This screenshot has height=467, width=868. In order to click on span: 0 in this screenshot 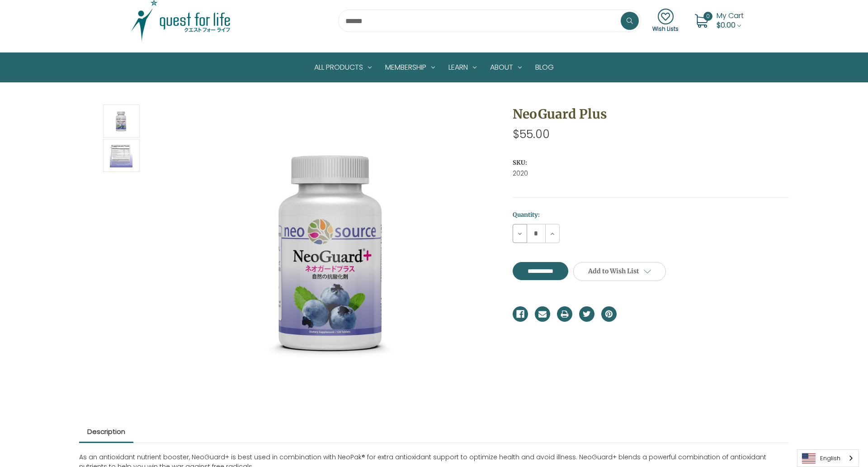, I will do `click(708, 16)`.